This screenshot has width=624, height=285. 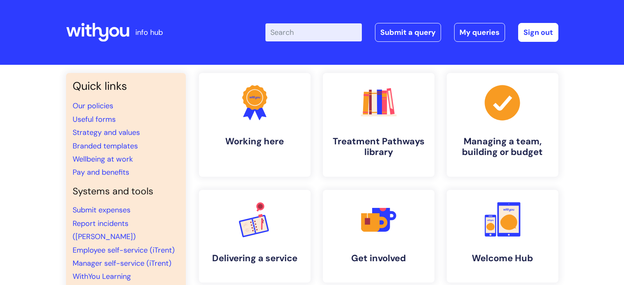 I want to click on a: Pay and benefits, so click(x=101, y=172).